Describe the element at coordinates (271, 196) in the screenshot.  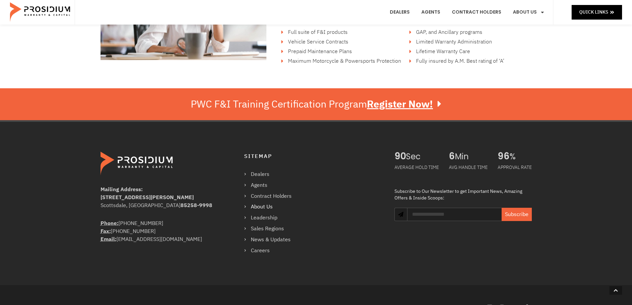
I see `a: Contract Holders` at that location.